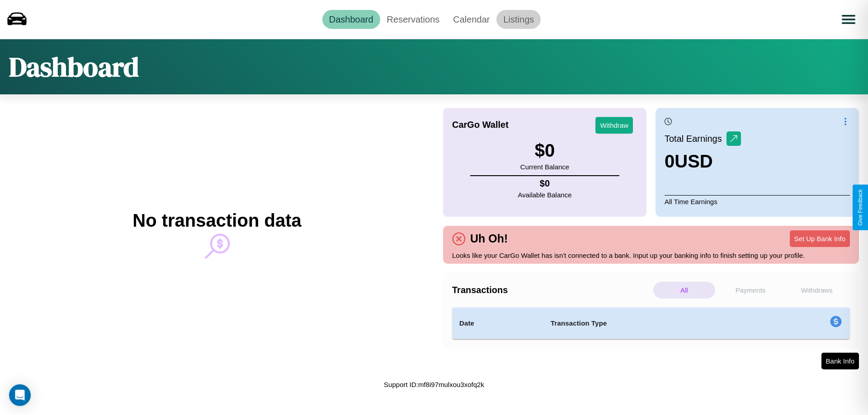  Describe the element at coordinates (545, 150) in the screenshot. I see `h3: $ 0` at that location.